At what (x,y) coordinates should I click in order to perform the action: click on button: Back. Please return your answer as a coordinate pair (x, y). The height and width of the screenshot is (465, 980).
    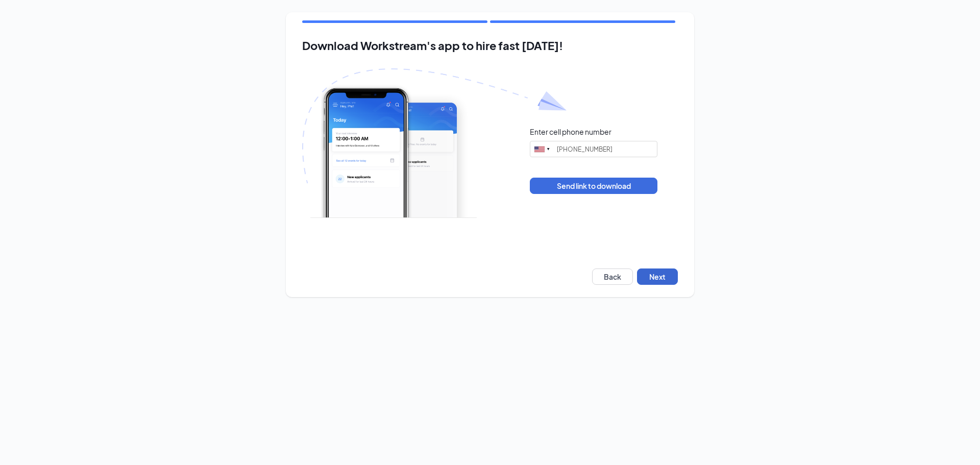
    Looking at the image, I should click on (612, 277).